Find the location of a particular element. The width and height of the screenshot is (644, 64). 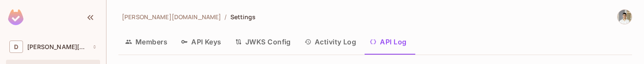

button: API Log is located at coordinates (388, 42).